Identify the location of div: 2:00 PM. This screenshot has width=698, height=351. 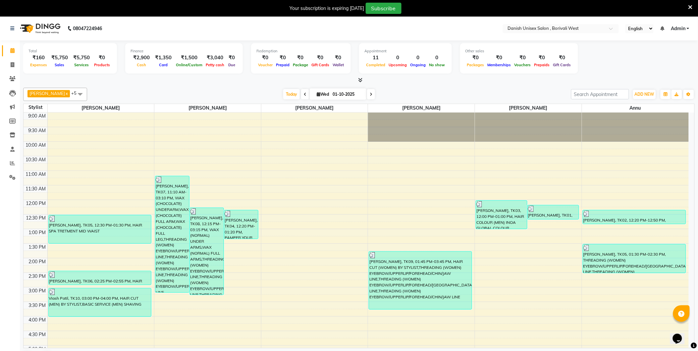
(37, 262).